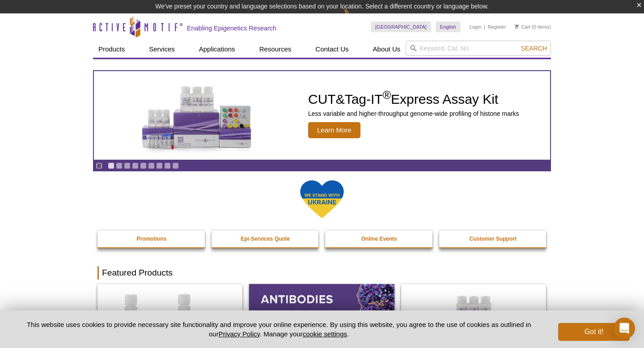 This screenshot has height=348, width=644. Describe the element at coordinates (151, 239) in the screenshot. I see `a: Promotions` at that location.